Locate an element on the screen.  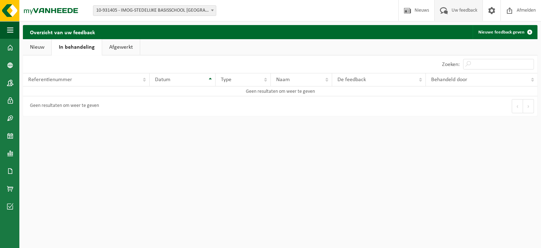
span: Type is located at coordinates (226, 80).